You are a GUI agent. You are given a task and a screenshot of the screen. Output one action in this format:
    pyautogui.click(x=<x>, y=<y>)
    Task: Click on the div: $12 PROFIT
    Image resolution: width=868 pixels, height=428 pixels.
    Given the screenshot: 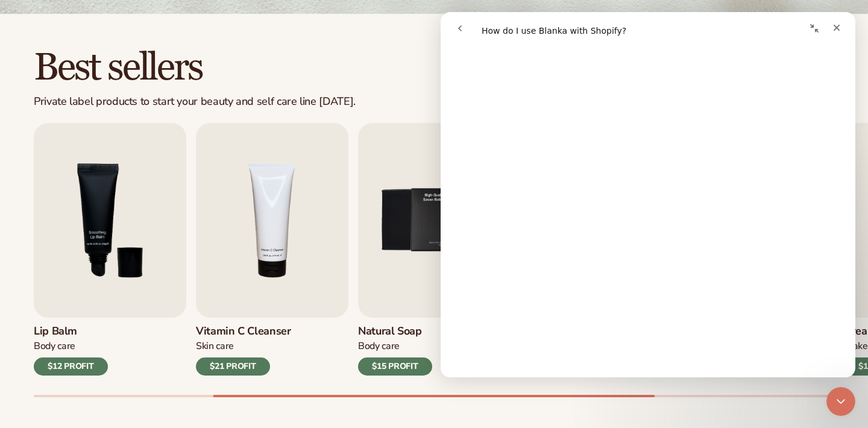 What is the action you would take?
    pyautogui.click(x=71, y=366)
    